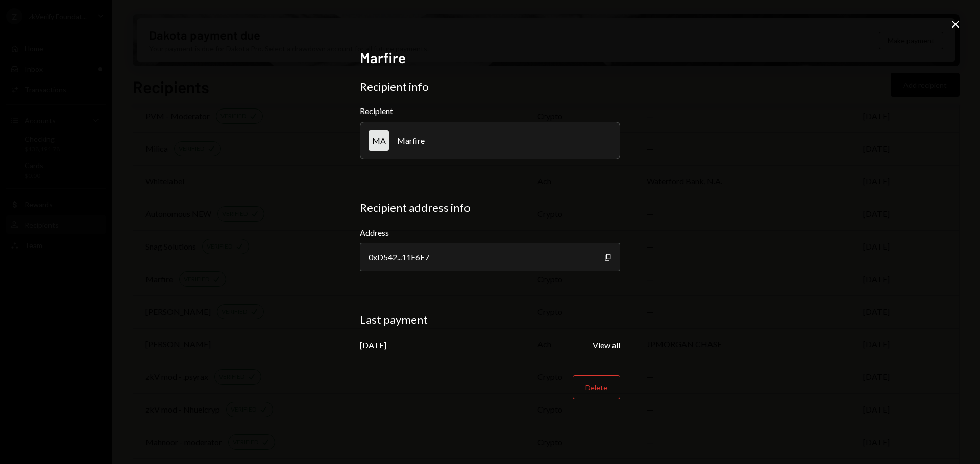 This screenshot has height=464, width=980. Describe the element at coordinates (596, 387) in the screenshot. I see `button: Delete` at that location.